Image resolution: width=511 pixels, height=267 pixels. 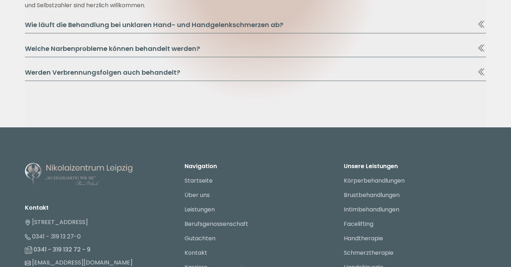 What do you see at coordinates (369, 252) in the screenshot?
I see `a: Schmerztherapie` at bounding box center [369, 252].